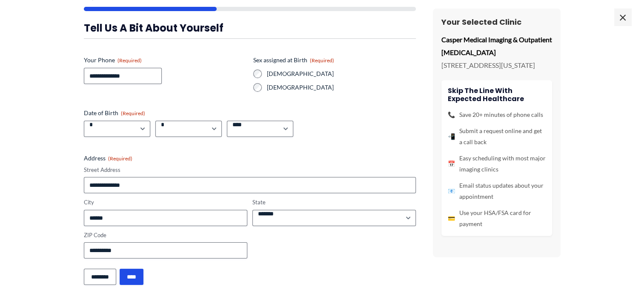 This screenshot has width=644, height=302. I want to click on li: Easy scheduling with most major imaging clinics, so click(496, 164).